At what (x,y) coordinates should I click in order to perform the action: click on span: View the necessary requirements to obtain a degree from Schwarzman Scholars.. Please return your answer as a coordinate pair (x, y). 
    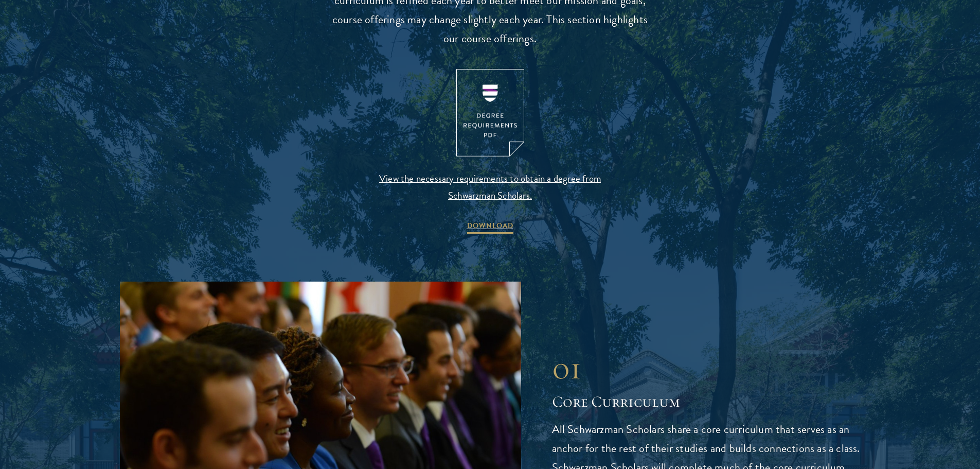
    Looking at the image, I should click on (490, 187).